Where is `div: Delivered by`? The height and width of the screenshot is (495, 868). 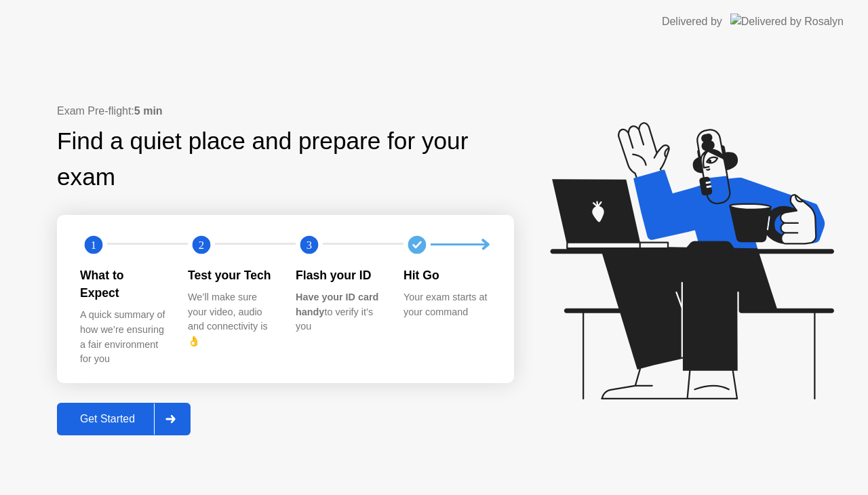 div: Delivered by is located at coordinates (692, 22).